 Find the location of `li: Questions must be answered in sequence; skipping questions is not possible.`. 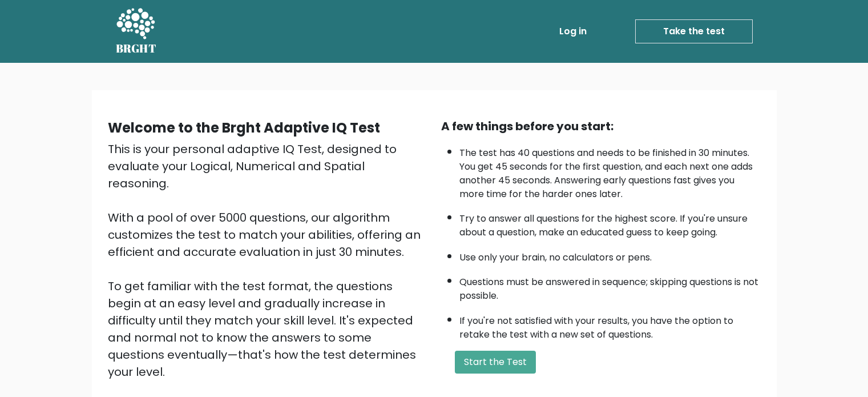

li: Questions must be answered in sequence; skipping questions is not possible. is located at coordinates (610, 286).